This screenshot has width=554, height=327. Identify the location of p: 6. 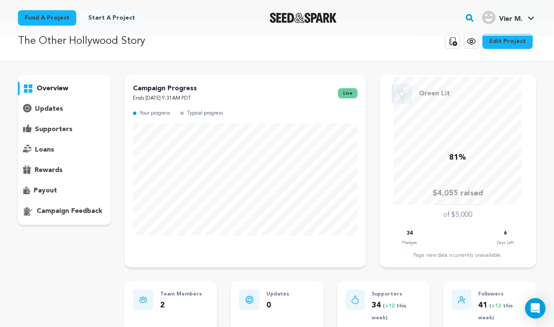
(505, 234).